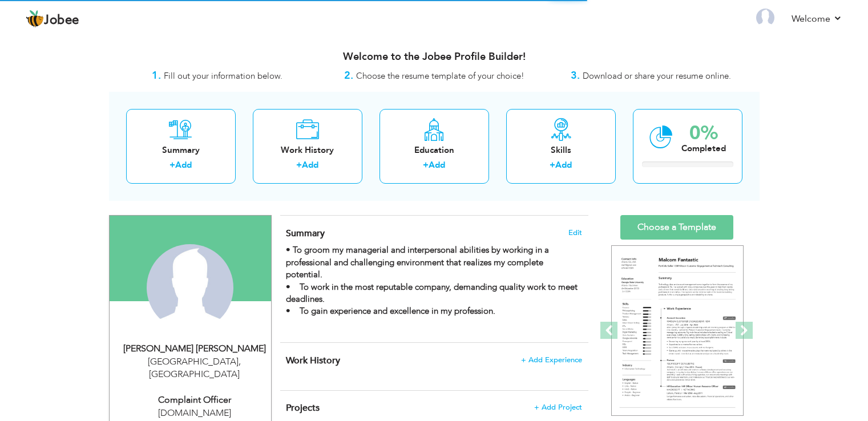 This screenshot has width=868, height=421. I want to click on strong: 2., so click(349, 75).